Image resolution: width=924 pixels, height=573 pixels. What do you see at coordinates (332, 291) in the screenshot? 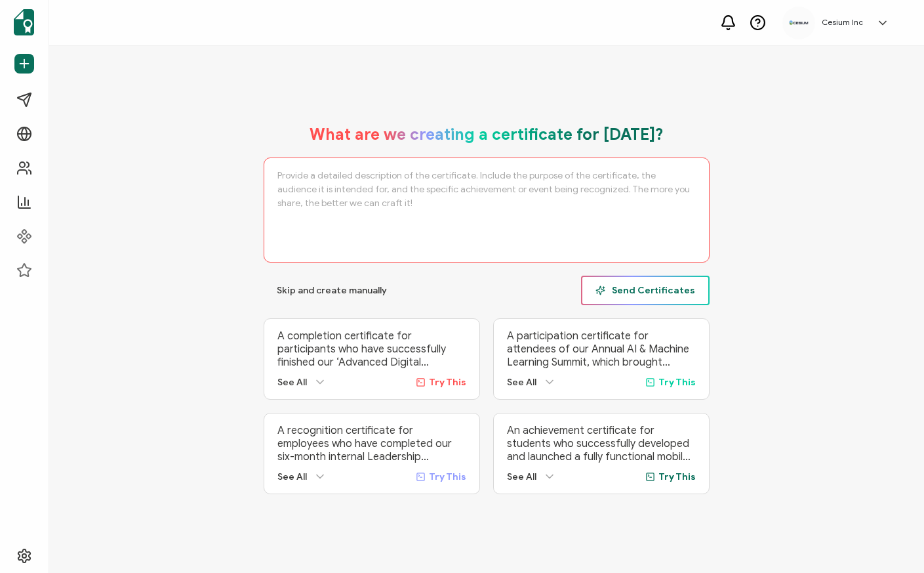
I see `span: Skip and create manually` at bounding box center [332, 291].